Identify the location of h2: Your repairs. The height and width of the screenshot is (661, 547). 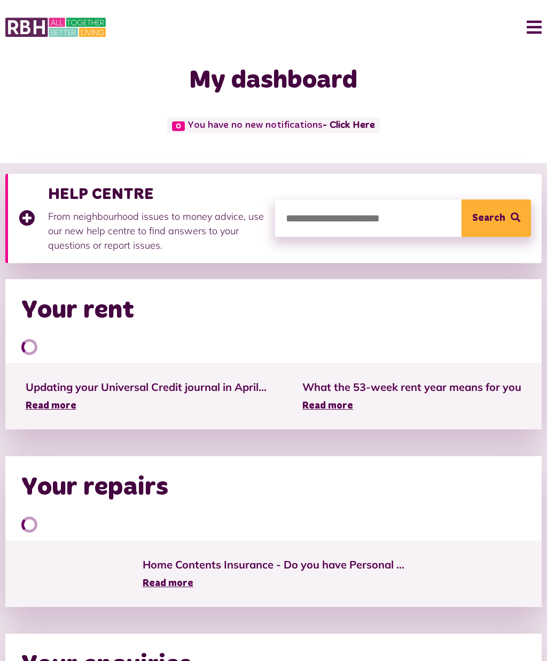
(95, 487).